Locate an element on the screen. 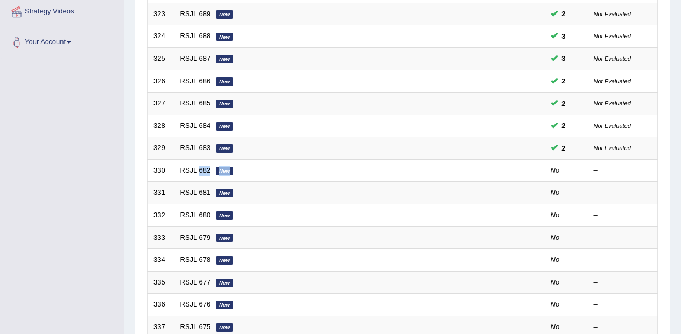 The width and height of the screenshot is (681, 334). a: RSJL 689 is located at coordinates (195, 13).